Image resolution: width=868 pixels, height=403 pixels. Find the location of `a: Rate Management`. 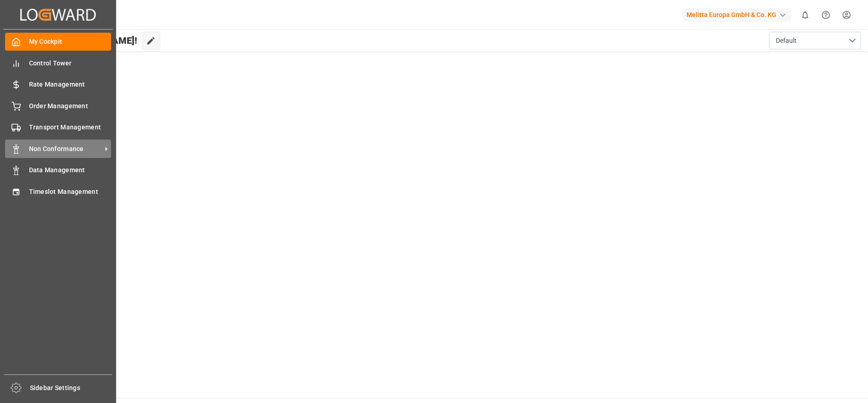

a: Rate Management is located at coordinates (58, 85).